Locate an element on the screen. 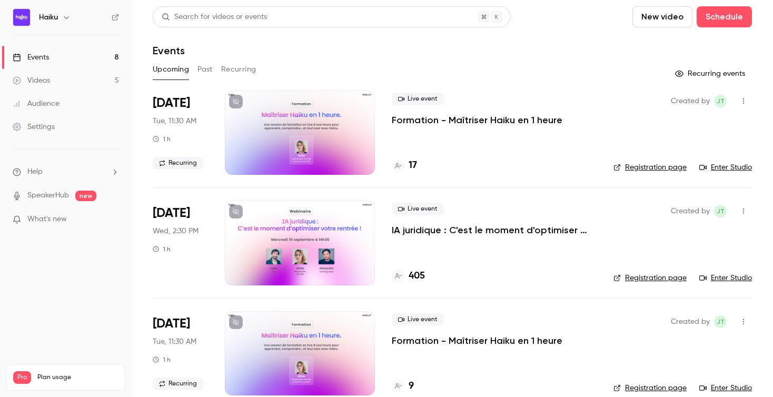  span: Help is located at coordinates (35, 172).